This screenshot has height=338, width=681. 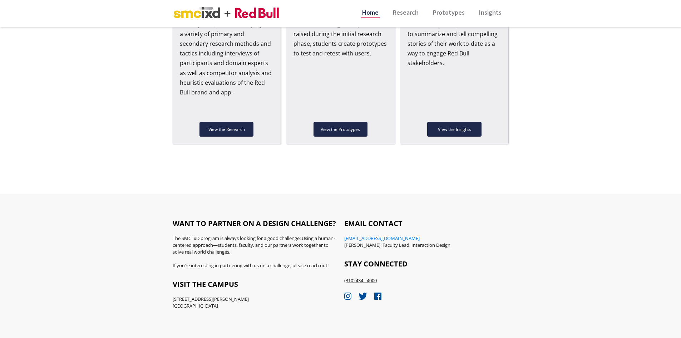 What do you see at coordinates (341, 129) in the screenshot?
I see `a: View the Prototypes` at bounding box center [341, 129].